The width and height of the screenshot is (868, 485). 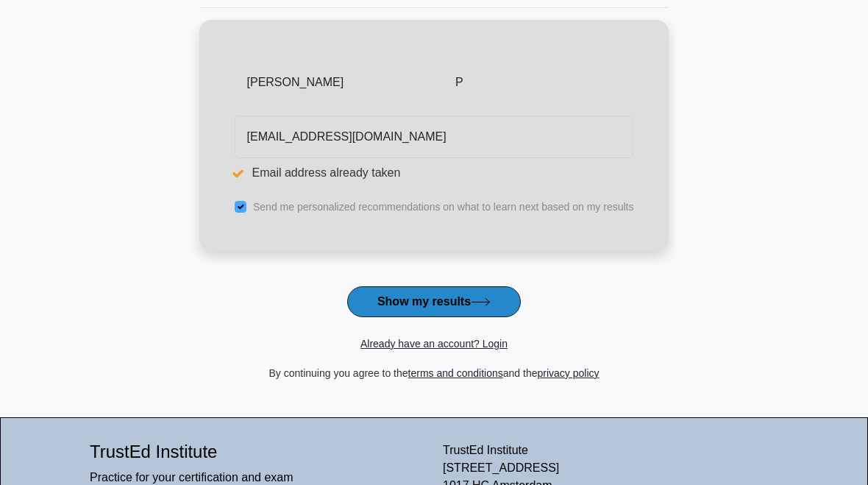 I want to click on button: Show my results, so click(x=434, y=302).